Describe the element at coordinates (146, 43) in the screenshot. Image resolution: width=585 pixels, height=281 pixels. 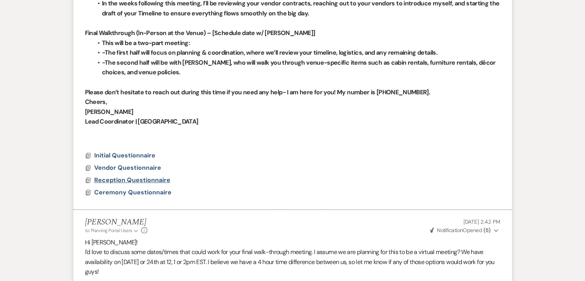
I see `strong: This will be a two-part meeting:` at that location.